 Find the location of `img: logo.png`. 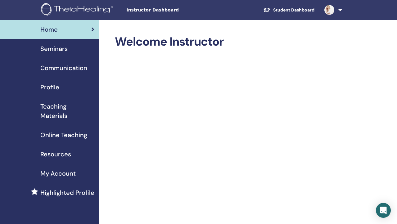

img: logo.png is located at coordinates (78, 10).